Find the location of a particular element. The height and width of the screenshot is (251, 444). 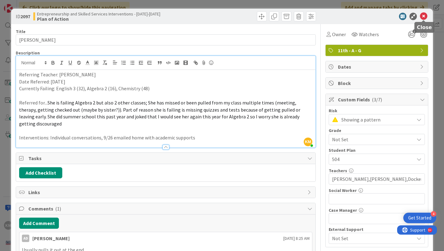

button: Add Comment is located at coordinates (39, 223).